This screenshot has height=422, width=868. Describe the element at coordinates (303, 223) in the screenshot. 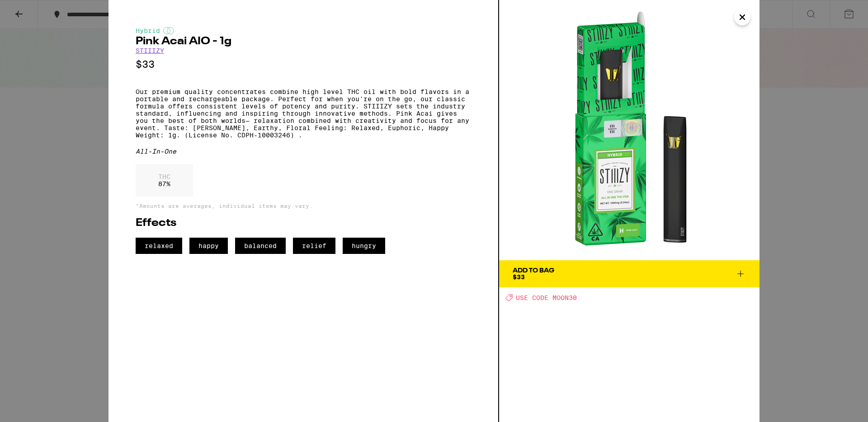

I see `h2: Effects` at that location.